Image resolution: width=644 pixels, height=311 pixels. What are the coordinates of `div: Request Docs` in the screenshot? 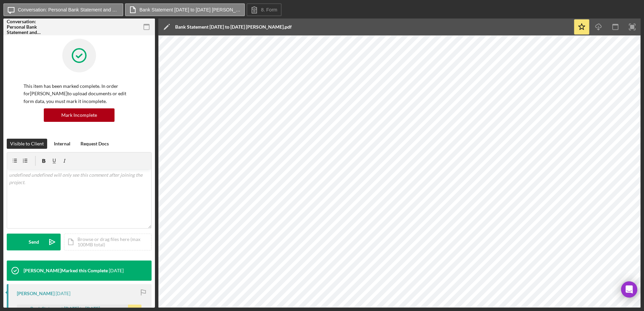 It's located at (95, 144).